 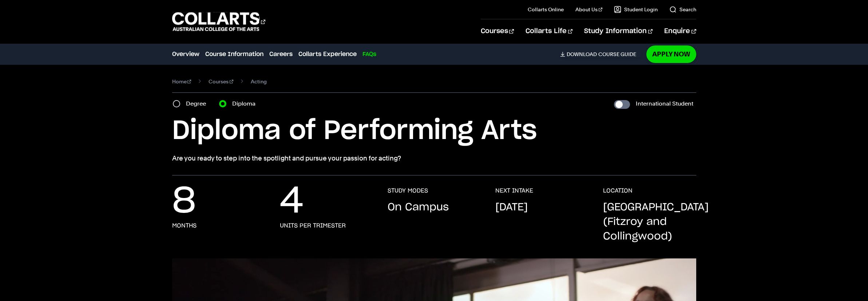 What do you see at coordinates (418, 208) in the screenshot?
I see `p: On Campus` at bounding box center [418, 208].